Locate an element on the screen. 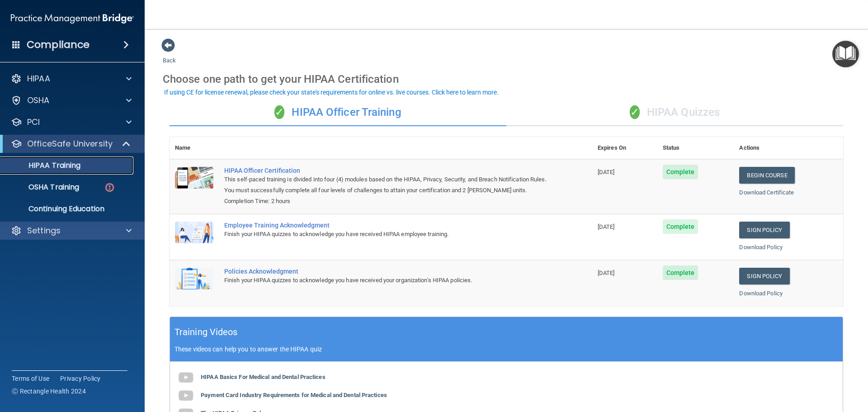 This screenshot has height=412, width=868. th: Expires On is located at coordinates (625, 148).